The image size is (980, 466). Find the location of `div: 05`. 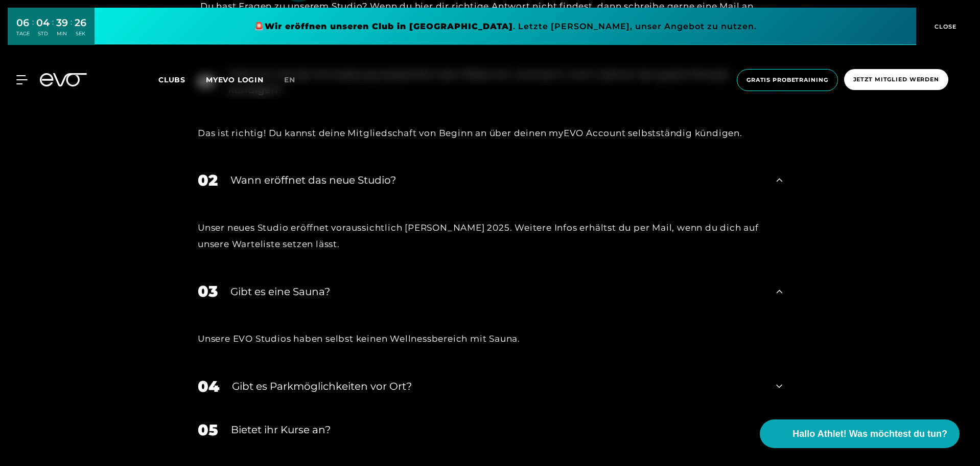

div: 05 is located at coordinates (208, 430).